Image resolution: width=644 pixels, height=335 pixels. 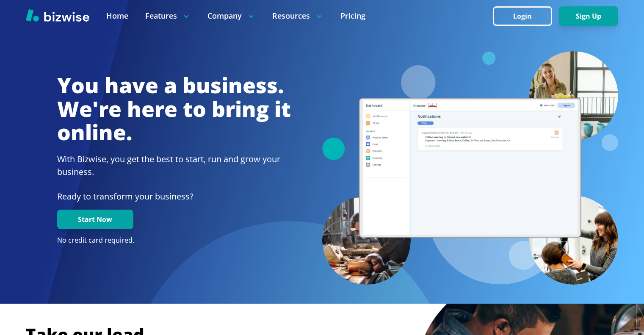 I want to click on a: Start Now, so click(x=95, y=220).